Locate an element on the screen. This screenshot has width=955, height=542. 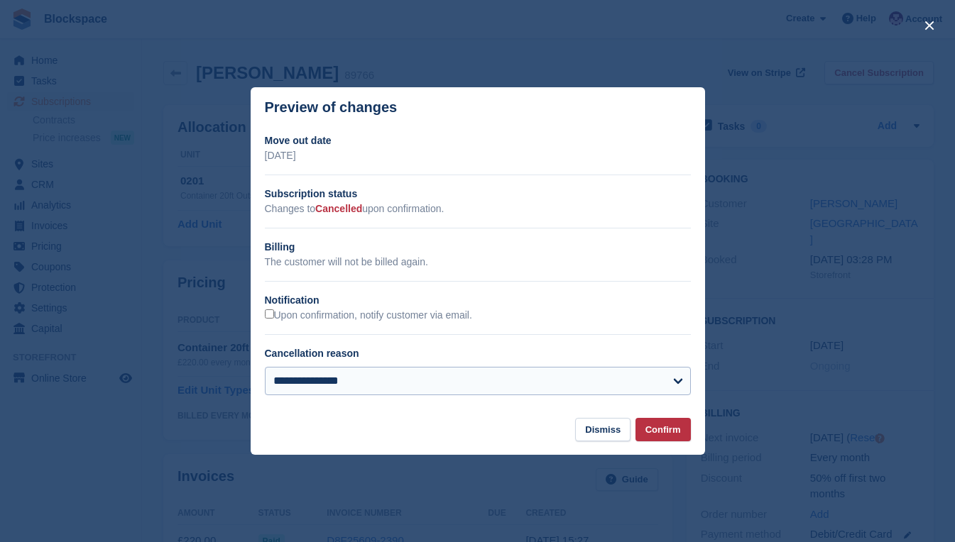
p: The customer will not be billed again. is located at coordinates (478, 262).